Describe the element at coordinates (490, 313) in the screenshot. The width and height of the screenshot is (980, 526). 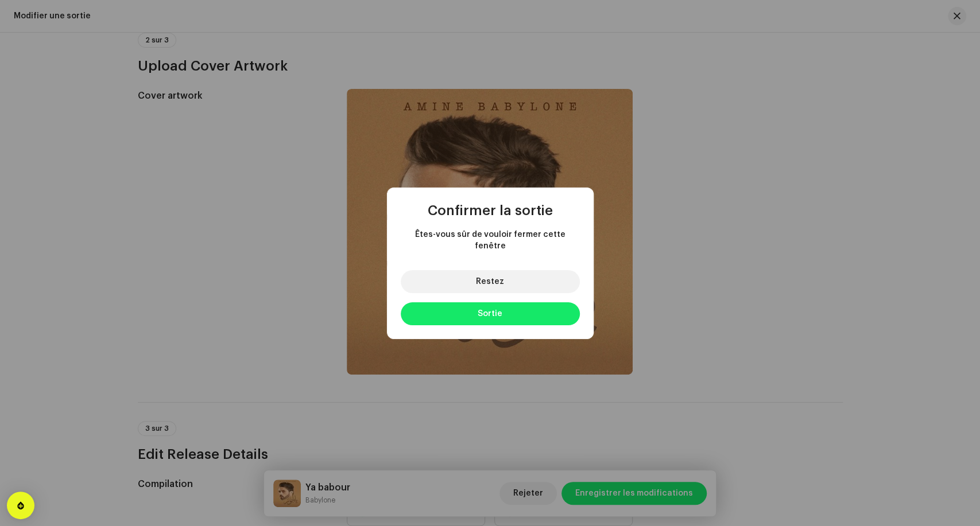
I see `button: Sortie` at that location.